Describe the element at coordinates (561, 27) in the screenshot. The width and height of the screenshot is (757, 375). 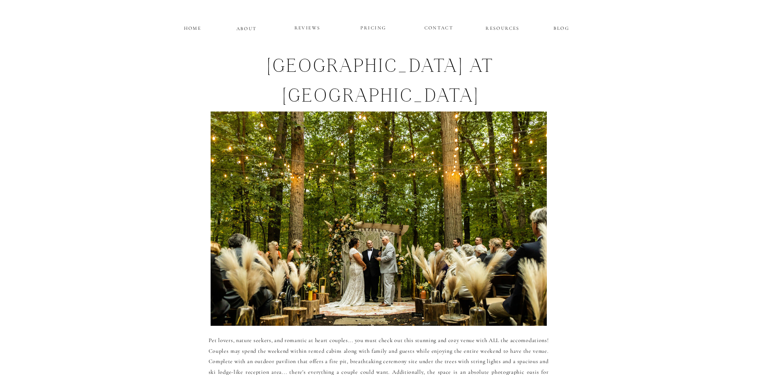
I see `a: BLOG` at that location.